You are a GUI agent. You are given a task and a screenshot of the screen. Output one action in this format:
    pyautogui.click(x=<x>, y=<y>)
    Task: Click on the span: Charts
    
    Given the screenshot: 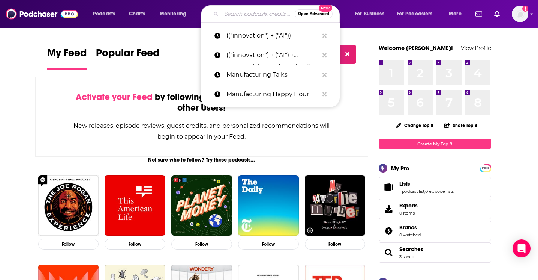 What is the action you would take?
    pyautogui.click(x=137, y=14)
    